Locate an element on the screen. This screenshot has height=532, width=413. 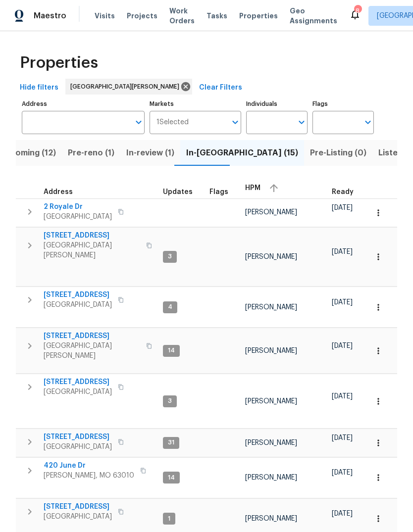
span: In-review (1) is located at coordinates (150, 153).